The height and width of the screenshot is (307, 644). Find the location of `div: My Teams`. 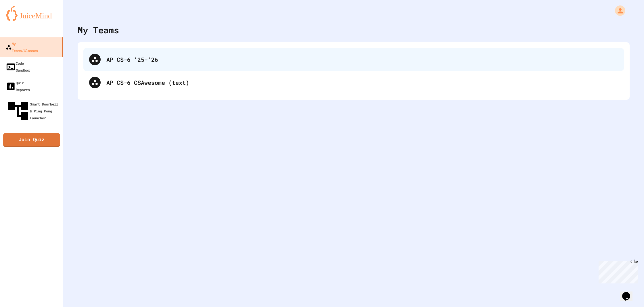

div: My Teams is located at coordinates (98, 30).